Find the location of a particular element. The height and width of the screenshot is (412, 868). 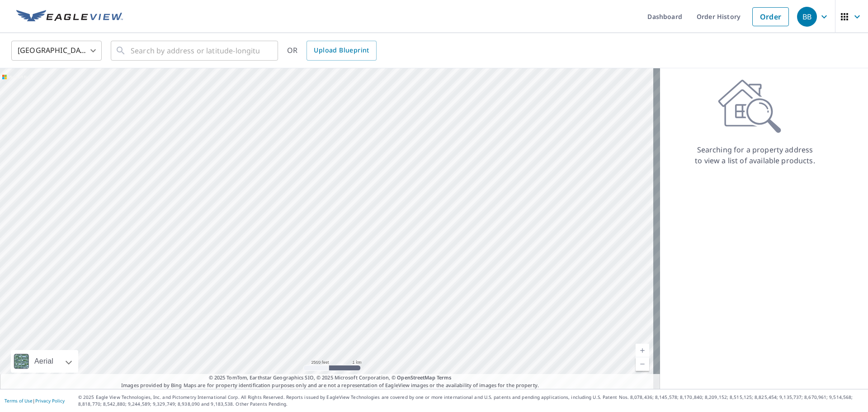

input: Search by address or latitude-longitude is located at coordinates (195, 51).